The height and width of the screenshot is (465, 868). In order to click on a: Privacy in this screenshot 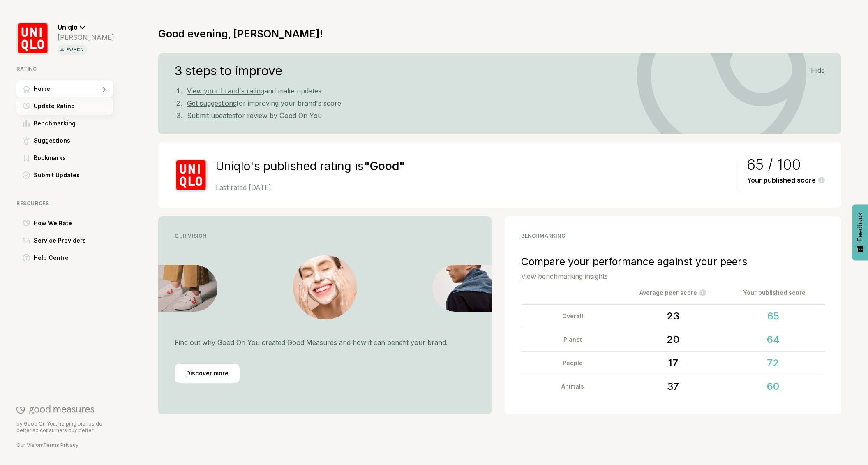, I will do `click(70, 445)`.